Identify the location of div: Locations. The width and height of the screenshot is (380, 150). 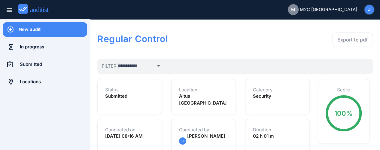
(53, 82).